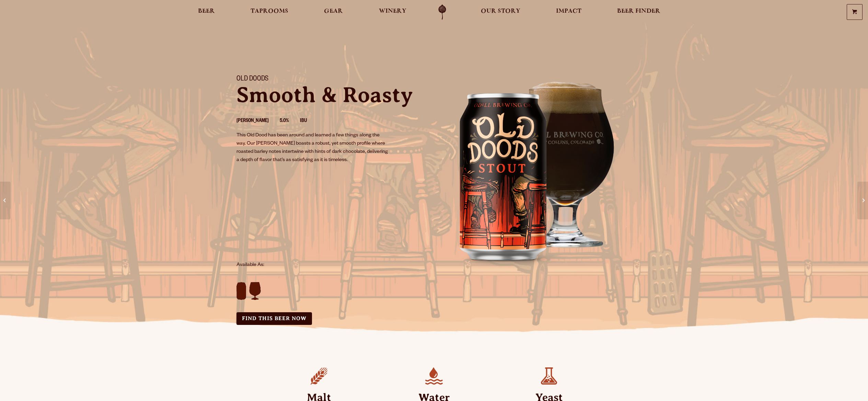  I want to click on li: IBU, so click(309, 121).